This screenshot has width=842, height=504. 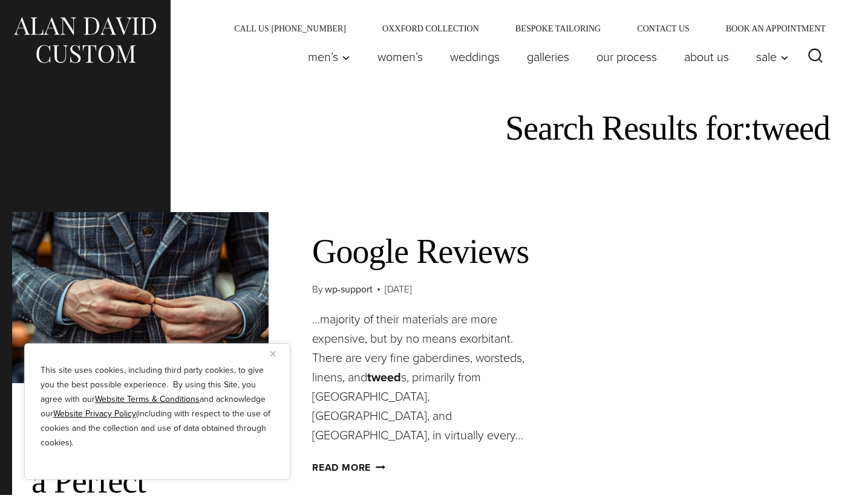 What do you see at coordinates (277, 353) in the screenshot?
I see `button: Close` at bounding box center [277, 353].